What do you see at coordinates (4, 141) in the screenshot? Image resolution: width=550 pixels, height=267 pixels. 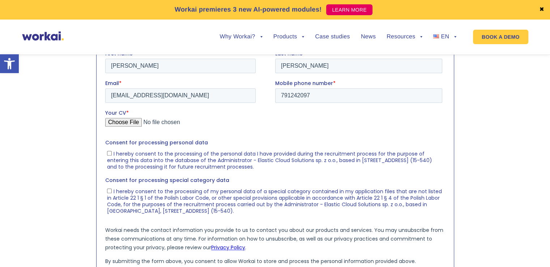 I see `input: I hereby consent to the processing of my personal data of a special category contained in my appl...` at bounding box center [4, 141].